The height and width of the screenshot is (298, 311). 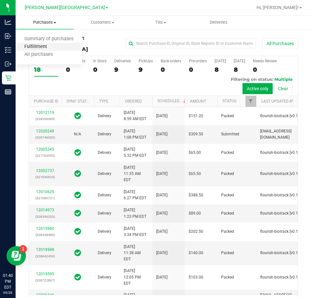 What do you see at coordinates (191, 44) in the screenshot?
I see `input: Search Purchase ID, Original ID, State Registry ID or Customer Name...` at bounding box center [191, 44].